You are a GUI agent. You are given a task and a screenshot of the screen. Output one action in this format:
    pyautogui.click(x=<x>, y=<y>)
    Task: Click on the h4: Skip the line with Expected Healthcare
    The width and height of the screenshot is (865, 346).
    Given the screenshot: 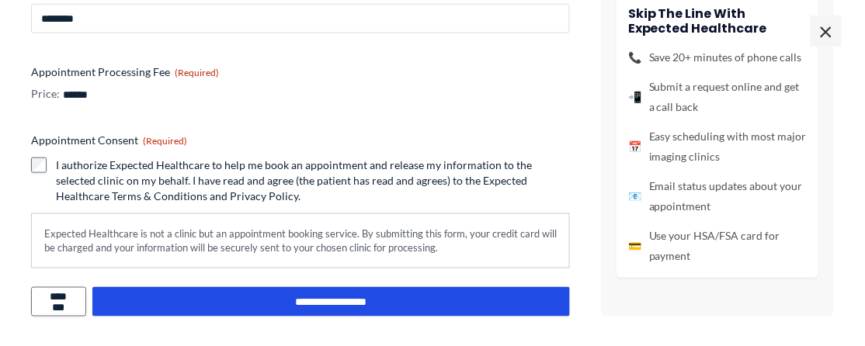 What is the action you would take?
    pyautogui.click(x=717, y=21)
    